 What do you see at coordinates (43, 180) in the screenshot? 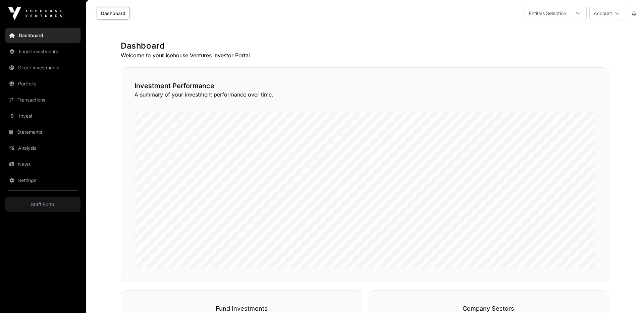
I see `a: Settings` at bounding box center [43, 180].